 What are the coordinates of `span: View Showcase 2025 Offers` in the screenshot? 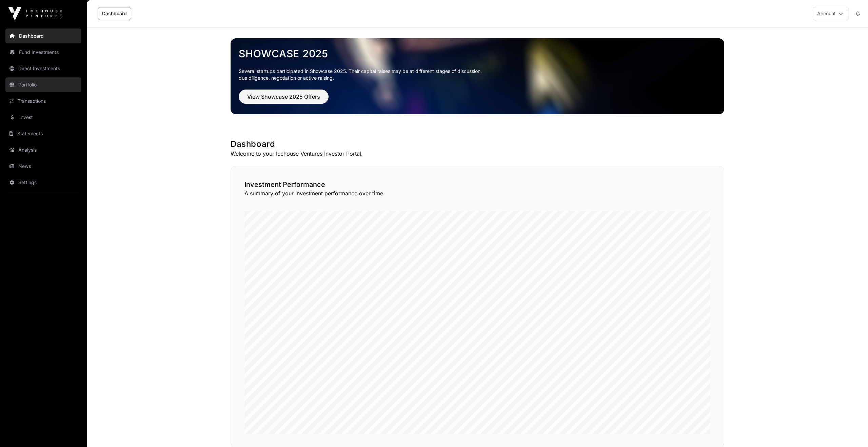 It's located at (283, 97).